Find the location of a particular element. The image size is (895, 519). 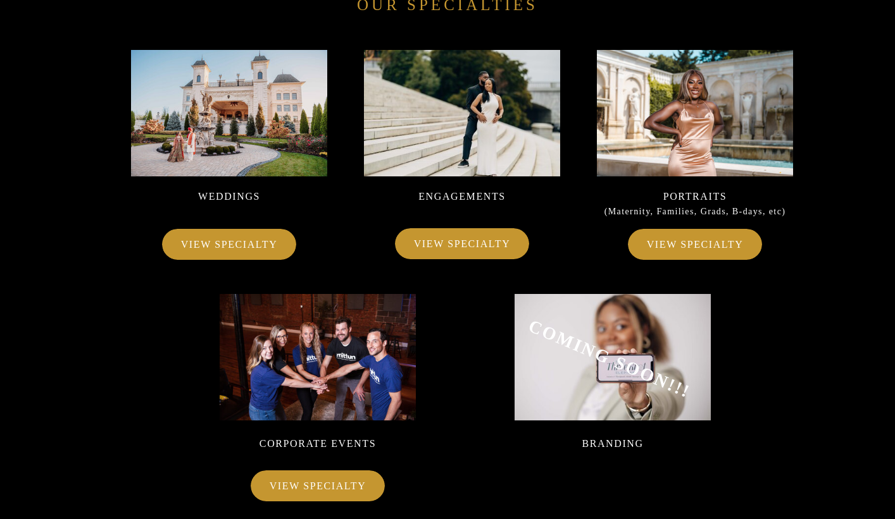

p: ENGAGEMENTS is located at coordinates (462, 197).